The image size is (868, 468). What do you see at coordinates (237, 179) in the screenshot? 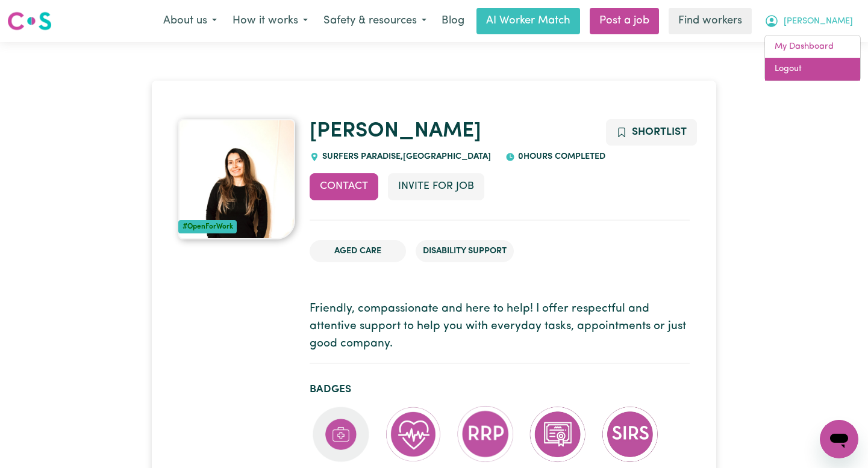
I see `img: Adriana` at bounding box center [237, 179].